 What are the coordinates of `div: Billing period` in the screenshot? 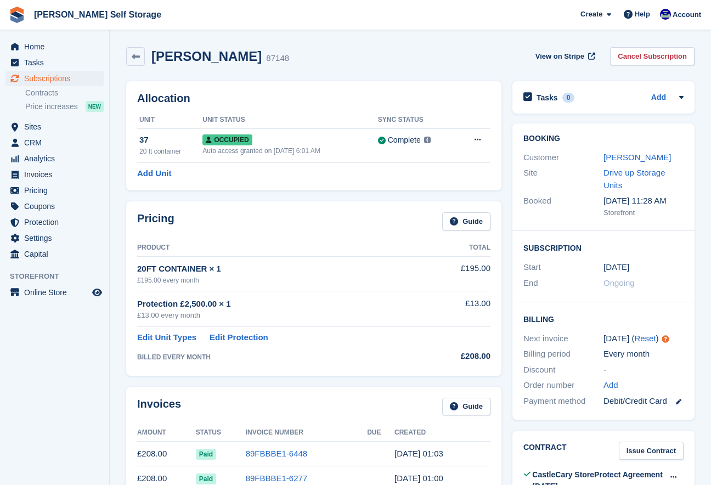 It's located at (564, 354).